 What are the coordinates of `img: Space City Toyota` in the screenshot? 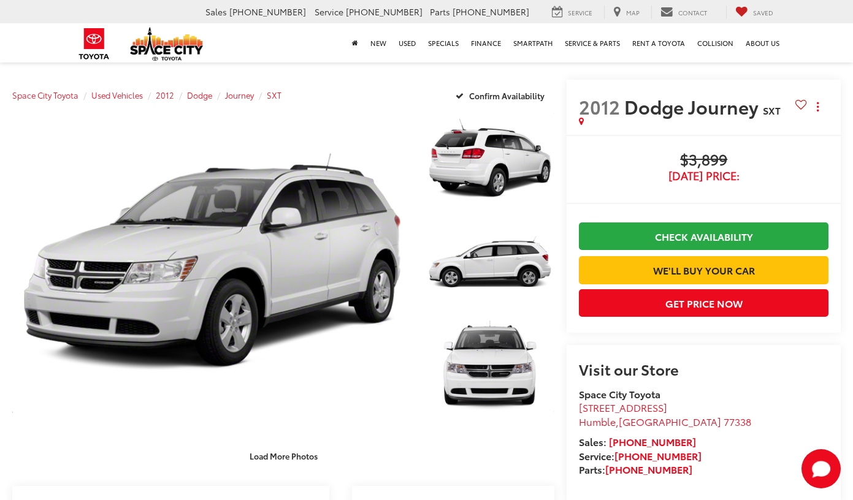 It's located at (167, 44).